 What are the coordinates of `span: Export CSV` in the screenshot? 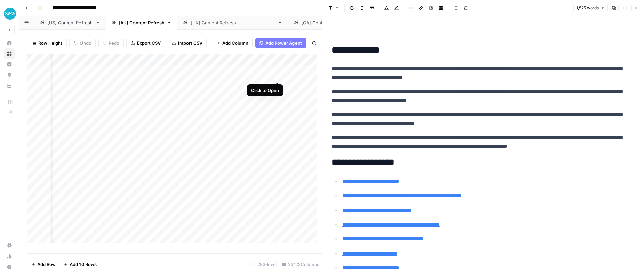 It's located at (148, 43).